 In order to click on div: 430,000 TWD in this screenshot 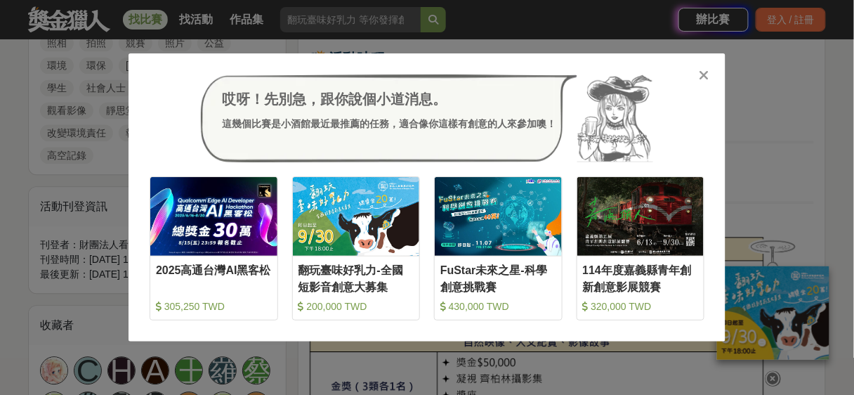, I will do `click(498, 306)`.